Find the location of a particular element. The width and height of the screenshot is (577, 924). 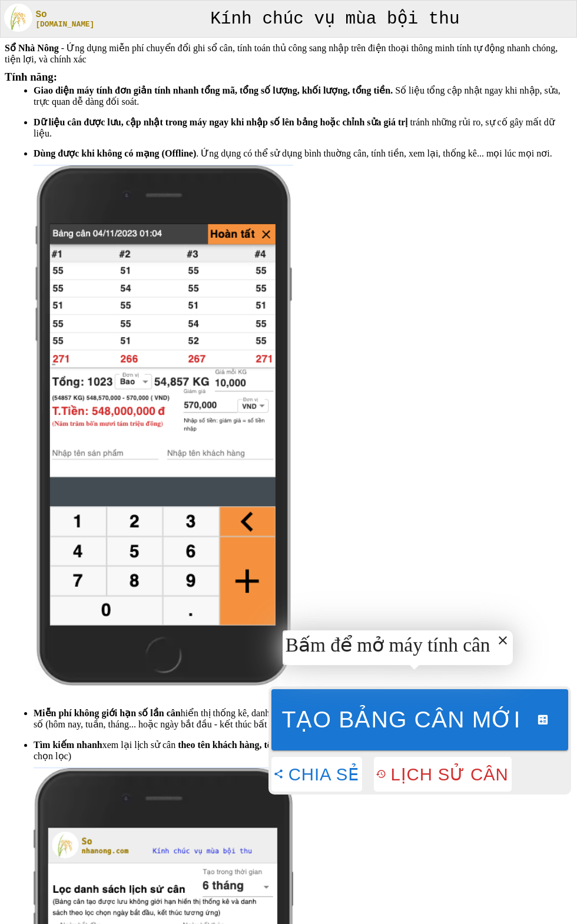

div: . Ứng dụng có thể sử dụng bình thuờng cân, tính tiền, xem lại, thống kê... mọi lúc mọi nơi. is located at coordinates (302, 153).